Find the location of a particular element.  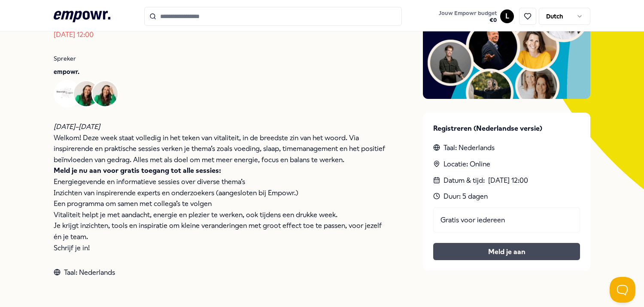

p: Energiegevende en informatieve sessies over diverse thema’s is located at coordinates (221, 182).